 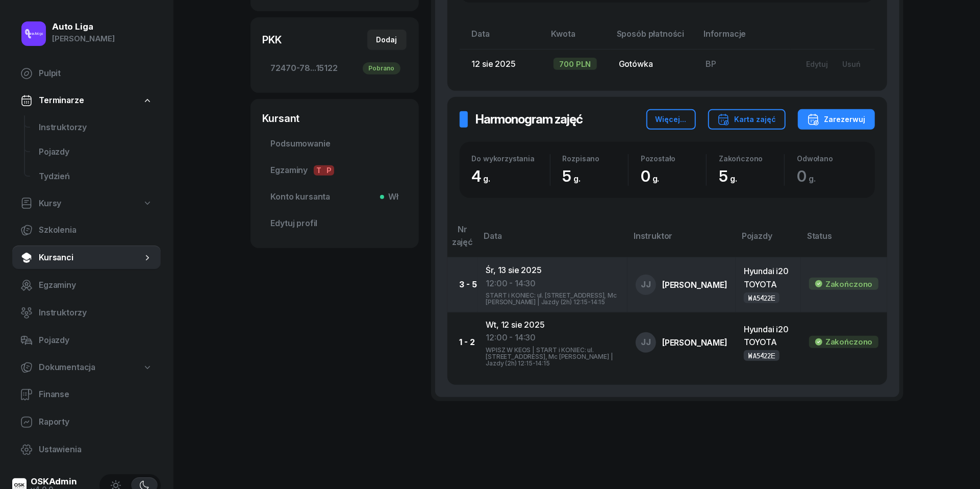 I want to click on span: Raporty, so click(x=96, y=422).